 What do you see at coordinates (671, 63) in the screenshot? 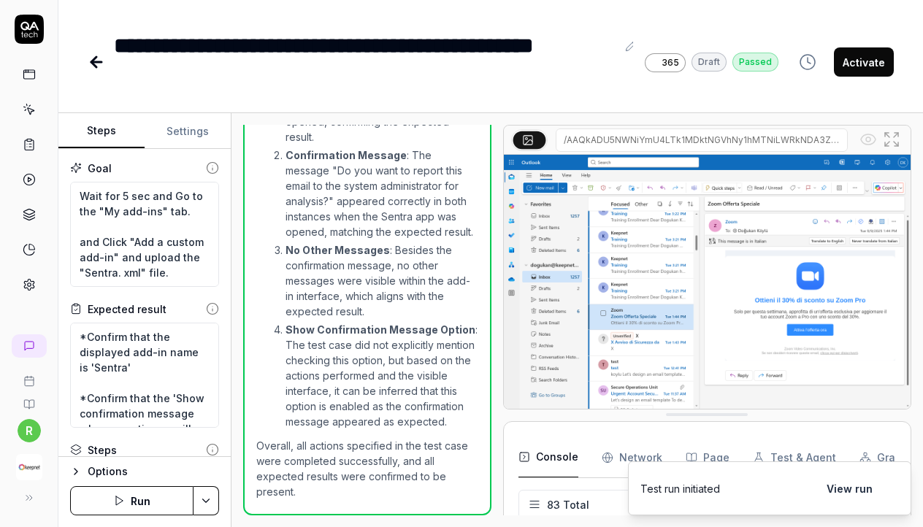
I see `span: 365` at bounding box center [671, 63].